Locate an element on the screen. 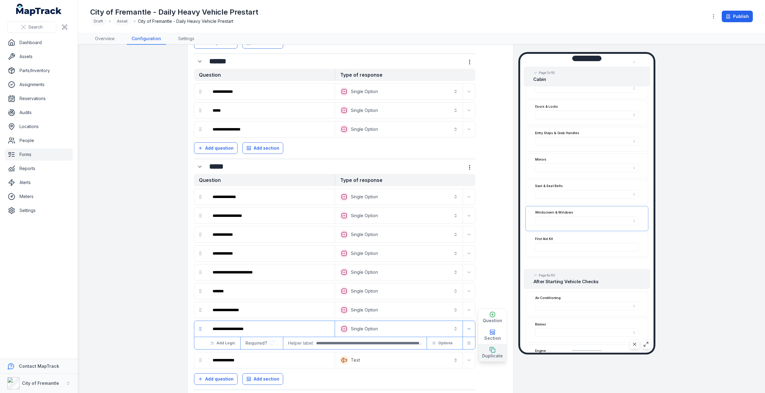 This screenshot has height=393, width=765. span: Add Logic is located at coordinates (226, 343).